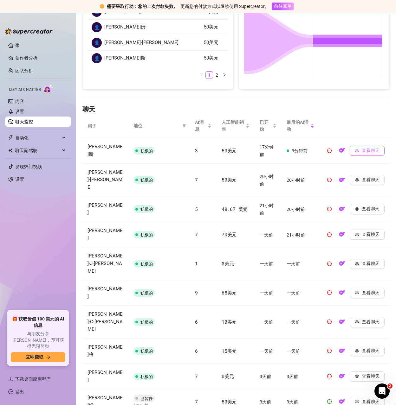  I want to click on li: 1, so click(209, 75).